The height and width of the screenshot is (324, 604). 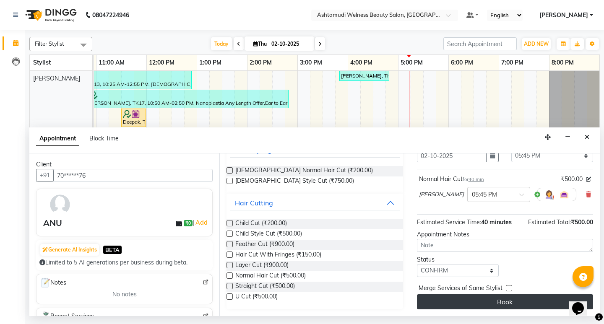 What do you see at coordinates (460, 289) in the screenshot?
I see `span: Merge Services of Same Stylist` at bounding box center [460, 289].